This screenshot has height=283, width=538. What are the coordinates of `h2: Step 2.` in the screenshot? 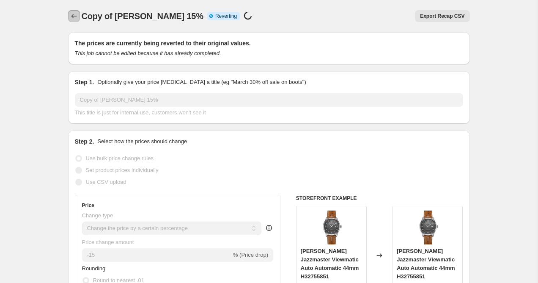 It's located at (85, 141).